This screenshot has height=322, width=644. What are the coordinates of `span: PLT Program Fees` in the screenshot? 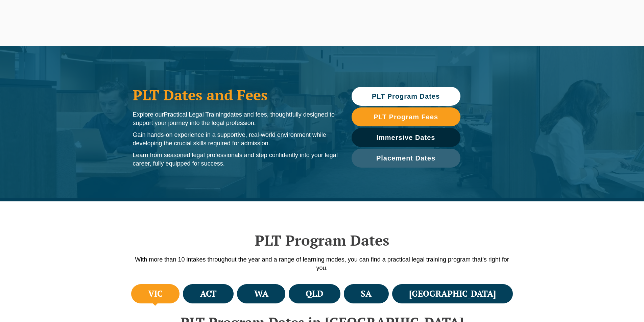 It's located at (406, 117).